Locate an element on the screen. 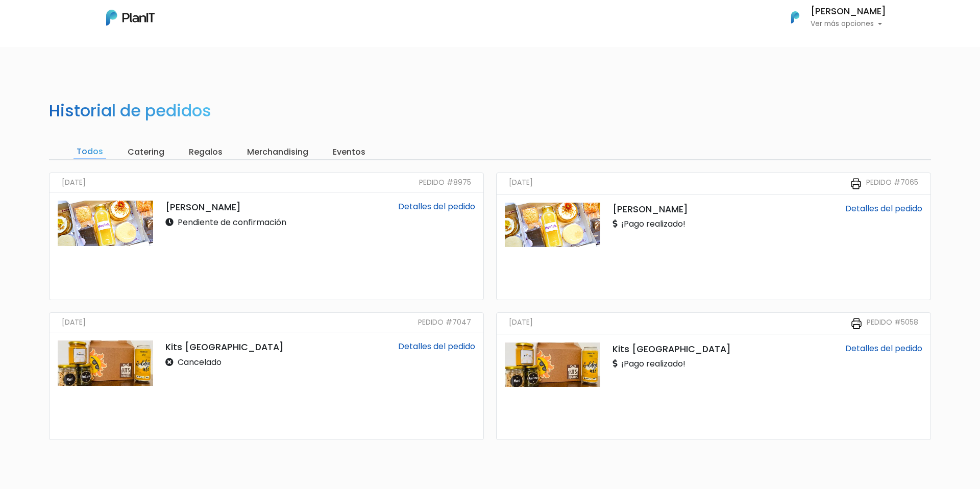 This screenshot has height=489, width=980. small: Pedido #7065 is located at coordinates (892, 183).